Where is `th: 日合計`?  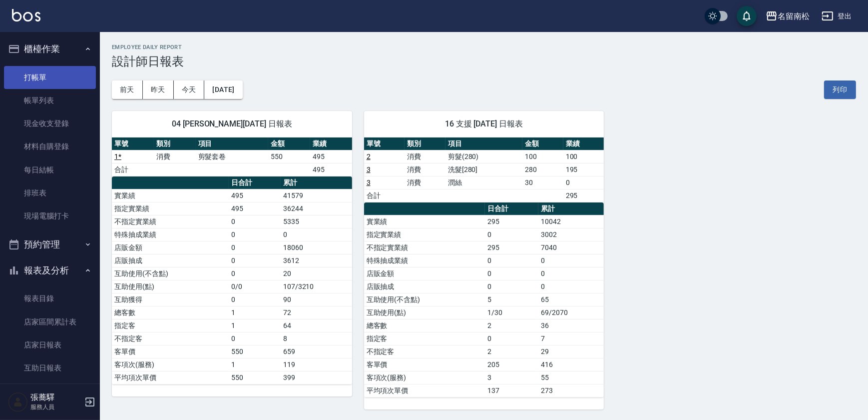 th: 日合計 is located at coordinates (254, 183).